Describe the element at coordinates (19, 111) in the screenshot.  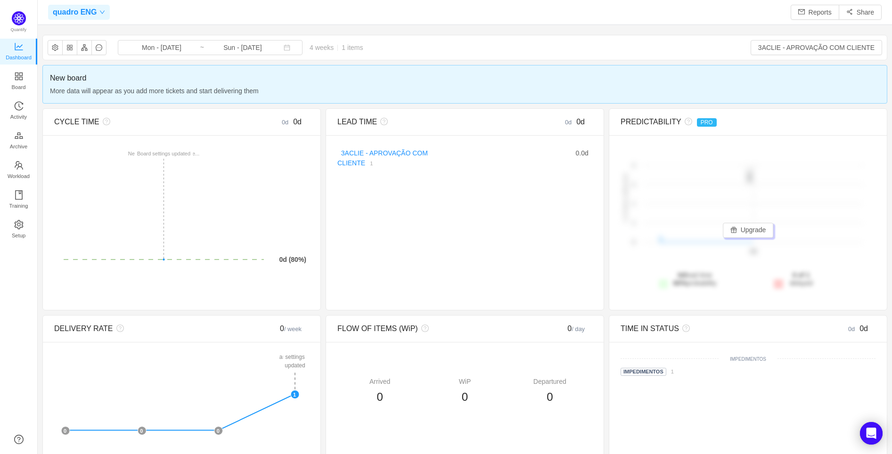
I see `a: Activity` at that location.